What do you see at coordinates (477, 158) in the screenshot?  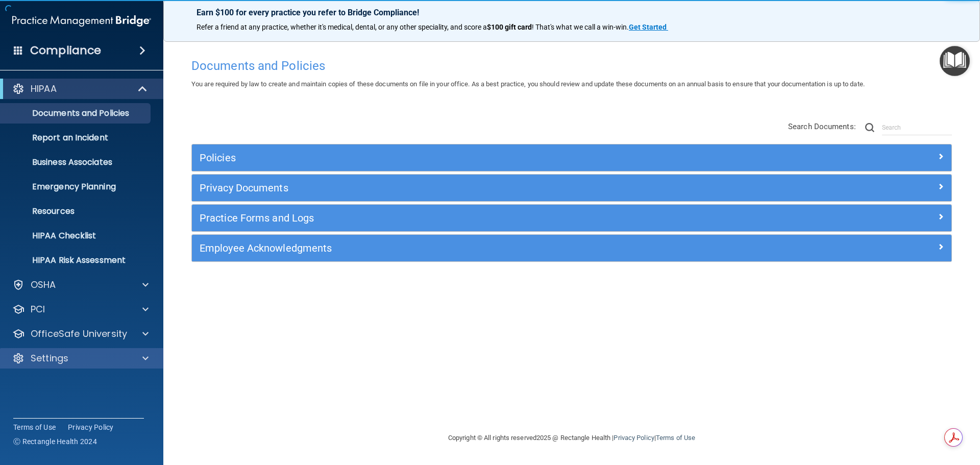 I see `h5: Policies` at bounding box center [477, 158].